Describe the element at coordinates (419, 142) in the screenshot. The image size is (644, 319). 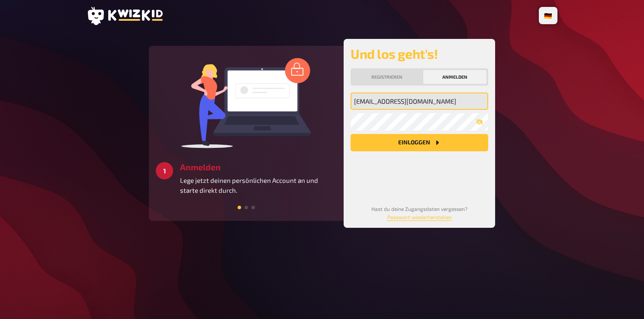
I see `button: Einloggen` at that location.